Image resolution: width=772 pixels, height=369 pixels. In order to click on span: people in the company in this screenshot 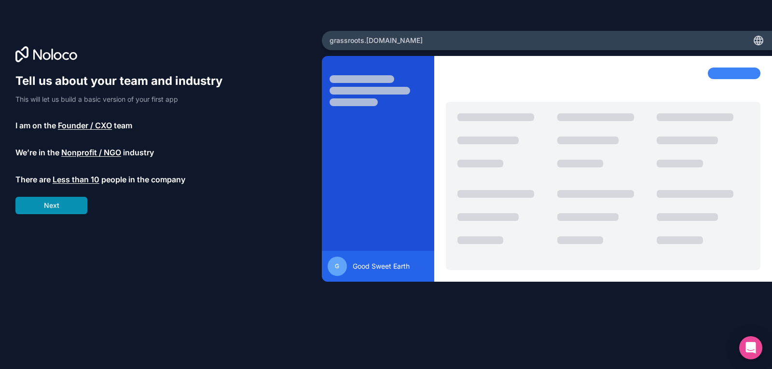, I will do `click(143, 179)`.